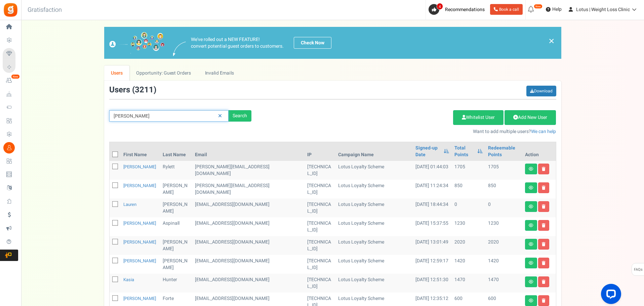 The image size is (644, 306). I want to click on a: Invalid Emails, so click(219, 73).